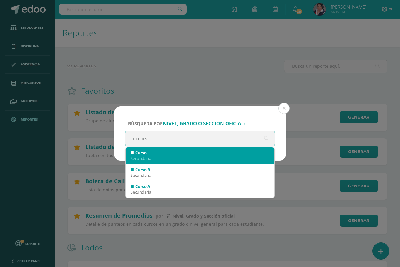 The image size is (400, 267). I want to click on button: Close (Esc), so click(284, 109).